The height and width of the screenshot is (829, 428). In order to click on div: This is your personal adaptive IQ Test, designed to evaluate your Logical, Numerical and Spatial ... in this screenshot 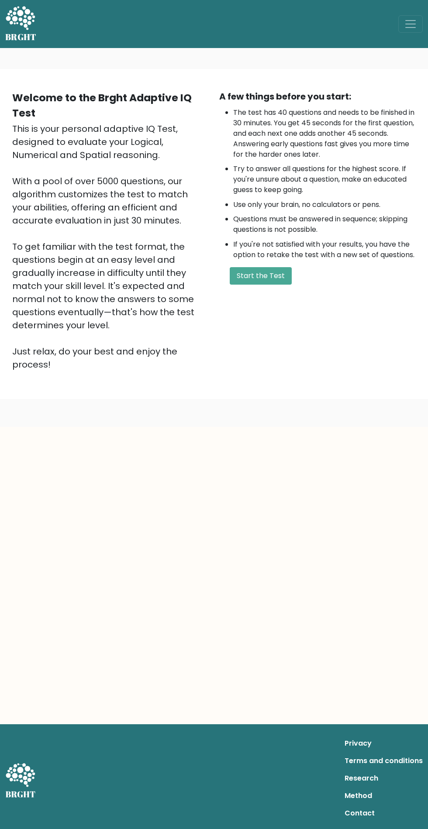, I will do `click(110, 247)`.